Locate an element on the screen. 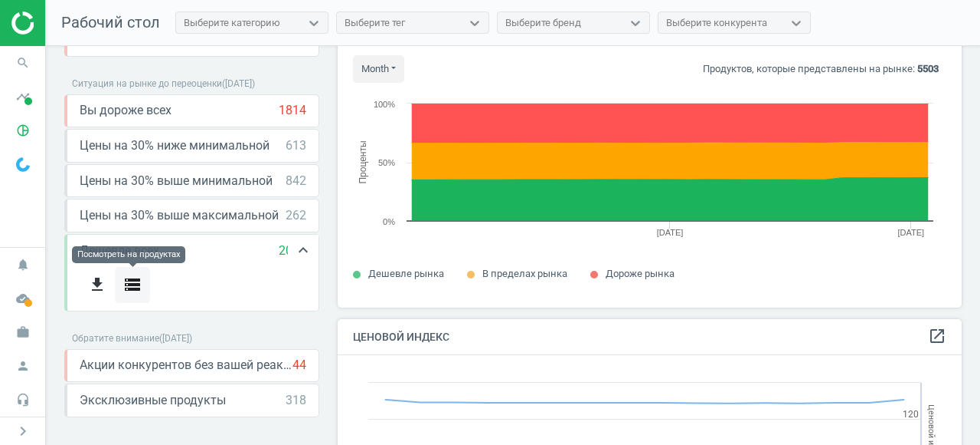  button: get_app is located at coordinates (98, 285).